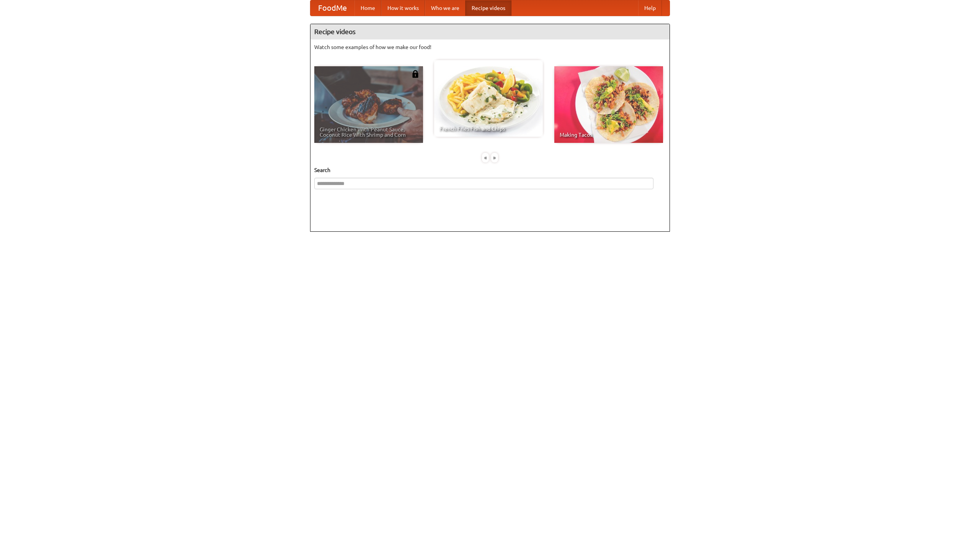  Describe the element at coordinates (608, 135) in the screenshot. I see `span: Making Tacos` at that location.